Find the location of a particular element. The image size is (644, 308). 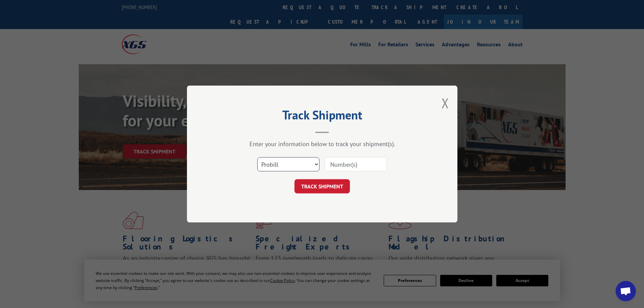

h2: Track Shipment is located at coordinates (322, 116).